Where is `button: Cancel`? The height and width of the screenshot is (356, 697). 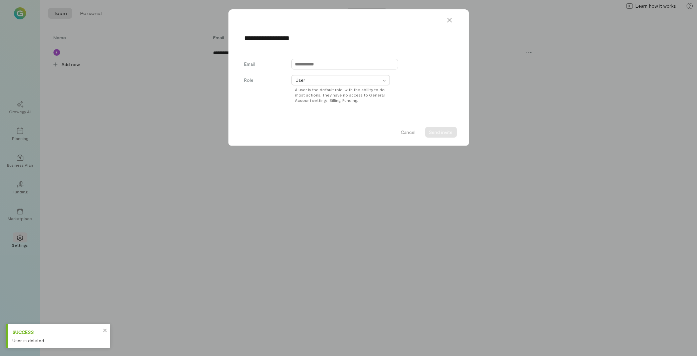
button: Cancel is located at coordinates (408, 132).